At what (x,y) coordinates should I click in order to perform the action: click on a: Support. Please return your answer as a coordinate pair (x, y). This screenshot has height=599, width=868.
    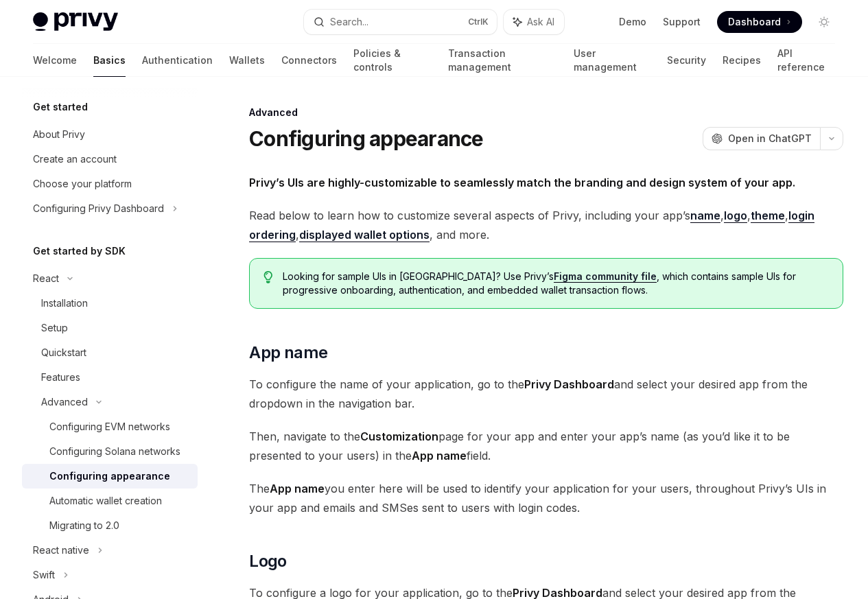
    Looking at the image, I should click on (681, 22).